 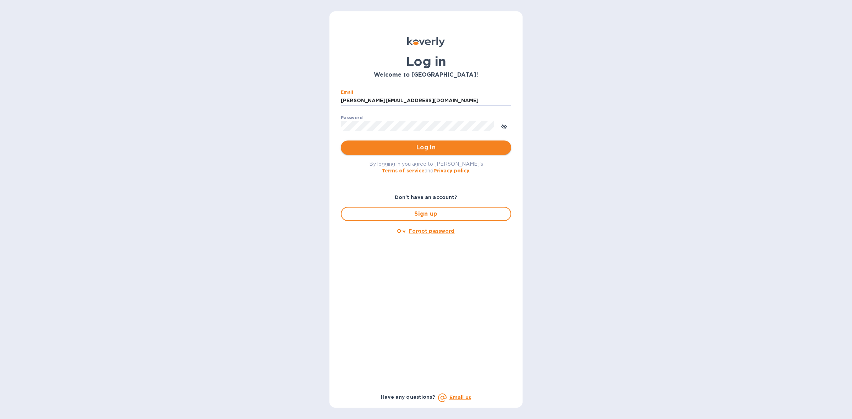 I want to click on u: Forgot password, so click(x=431, y=231).